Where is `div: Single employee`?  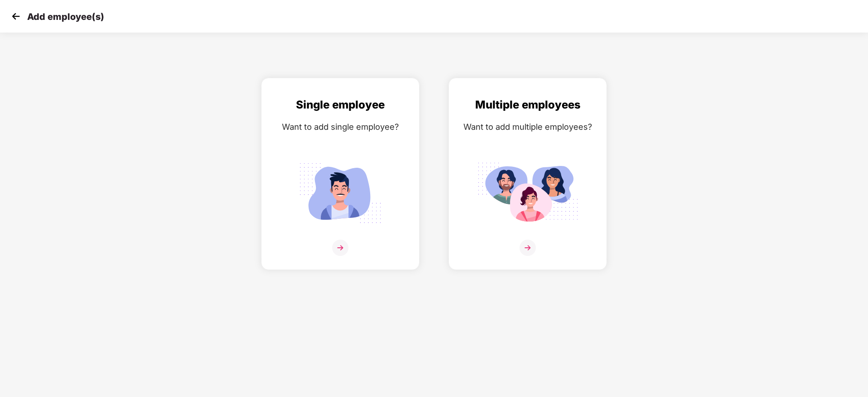
div: Single employee is located at coordinates (340, 105).